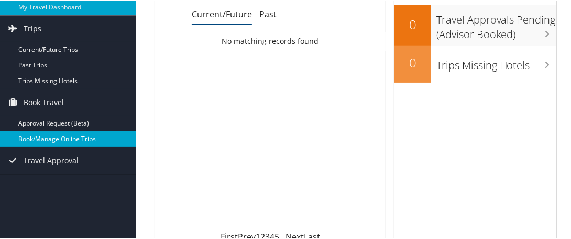 Image resolution: width=571 pixels, height=239 pixels. I want to click on h3: Trips Missing Hotels, so click(496, 62).